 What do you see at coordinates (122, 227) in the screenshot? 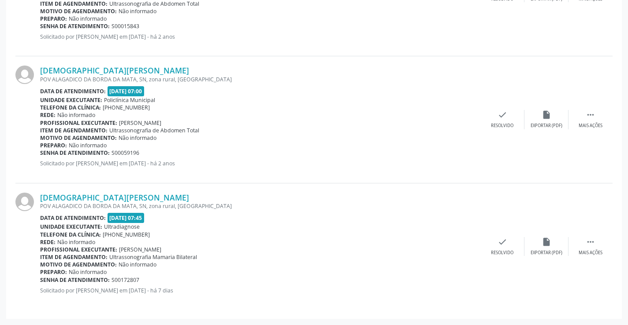
I see `span: Ultradiagnose` at bounding box center [122, 227].